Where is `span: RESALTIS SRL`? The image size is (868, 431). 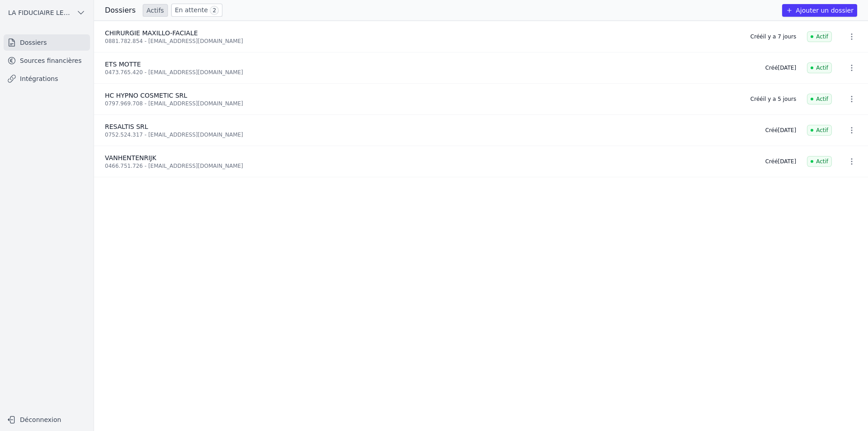 span: RESALTIS SRL is located at coordinates (126, 126).